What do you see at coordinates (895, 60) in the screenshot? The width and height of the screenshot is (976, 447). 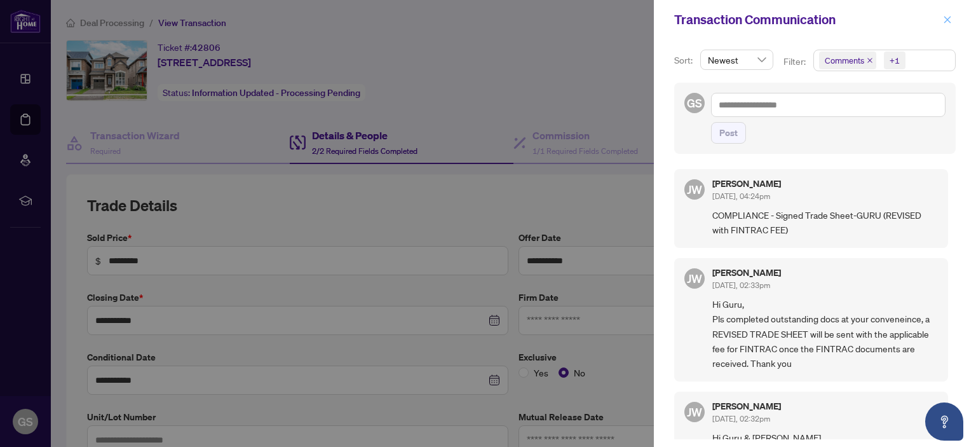 I see `div: +1` at bounding box center [895, 60].